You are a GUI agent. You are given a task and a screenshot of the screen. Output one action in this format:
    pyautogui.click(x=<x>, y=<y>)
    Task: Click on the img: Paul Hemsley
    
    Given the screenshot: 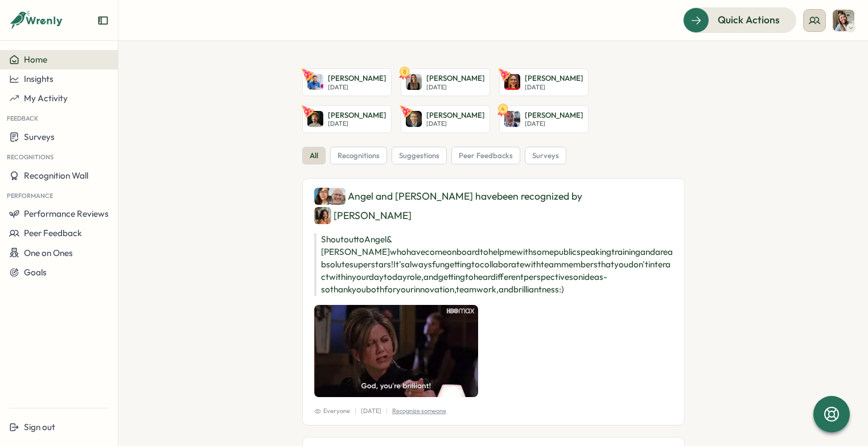 What is the action you would take?
    pyautogui.click(x=316, y=81)
    